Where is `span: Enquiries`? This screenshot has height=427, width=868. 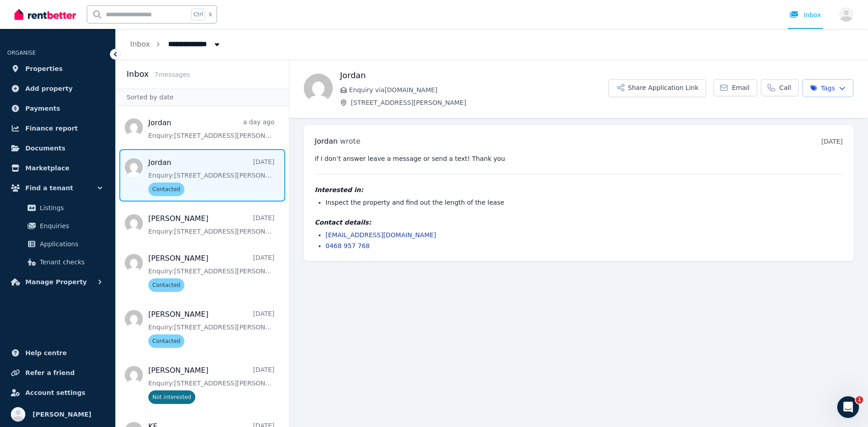
span: Enquiries is located at coordinates (70, 226).